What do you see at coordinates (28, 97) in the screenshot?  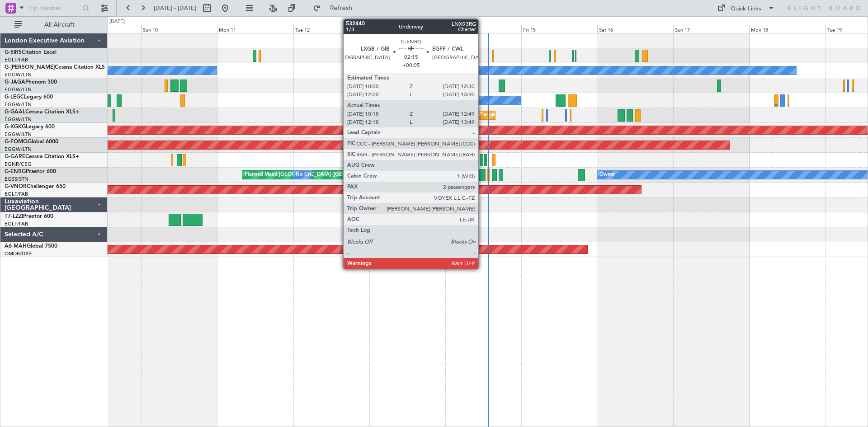 I see `a: G-LEGCLegacy 600` at bounding box center [28, 97].